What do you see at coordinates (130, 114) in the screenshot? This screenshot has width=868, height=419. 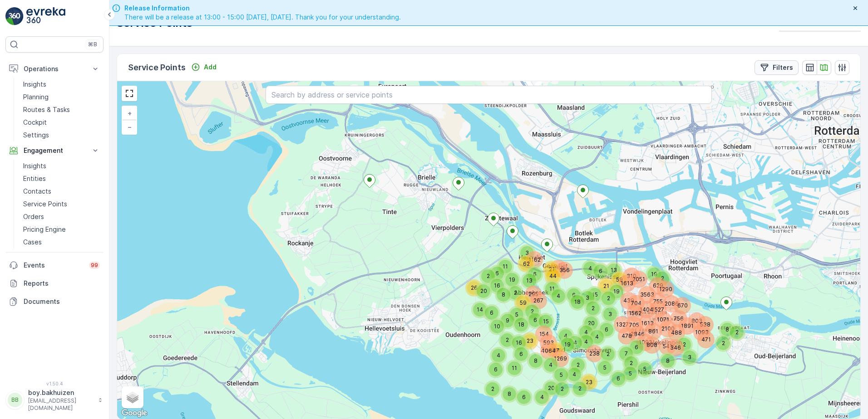 I see `a: Zoom In` at bounding box center [130, 114].